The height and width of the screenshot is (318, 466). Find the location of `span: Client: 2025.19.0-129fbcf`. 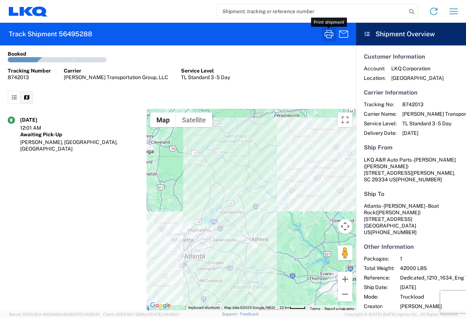

span: Client: 2025.19.0-129fbcf is located at coordinates (141, 314).